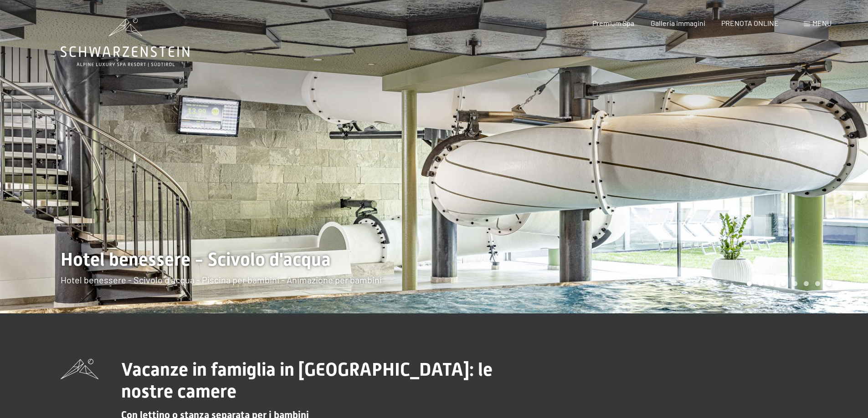 This screenshot has height=418, width=868. Describe the element at coordinates (750, 23) in the screenshot. I see `a: PRENOTA ONLINE` at that location.